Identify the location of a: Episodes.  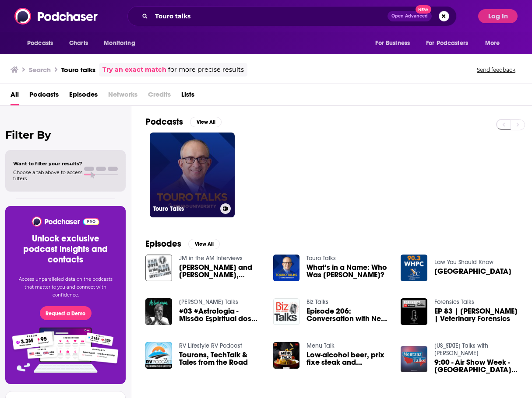
(83, 96).